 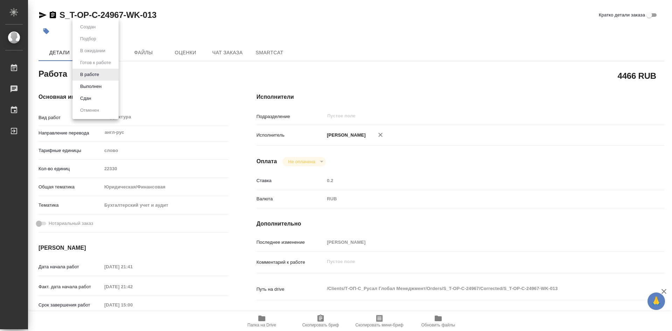 I want to click on button: Отменен, so click(x=90, y=110).